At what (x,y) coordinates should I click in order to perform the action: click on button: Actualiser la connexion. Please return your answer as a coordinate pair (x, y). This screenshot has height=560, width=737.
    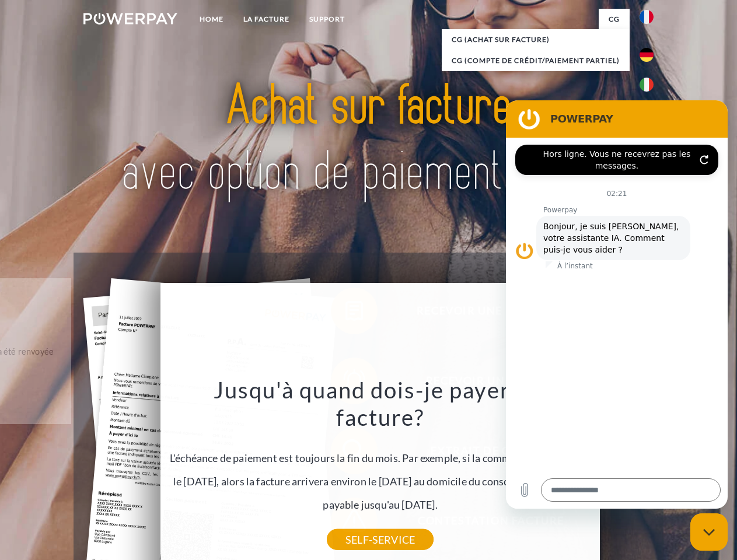
    Looking at the image, I should click on (198, 59).